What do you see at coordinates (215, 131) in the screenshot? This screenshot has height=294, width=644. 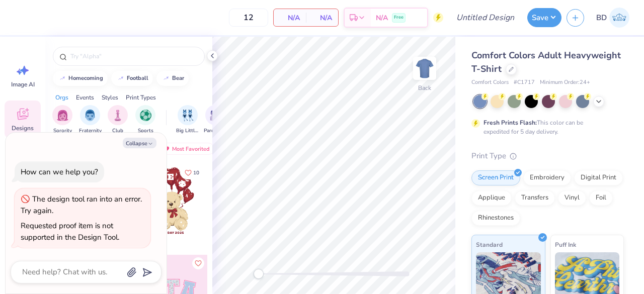 I see `span: Parent's Weekend` at bounding box center [215, 131].